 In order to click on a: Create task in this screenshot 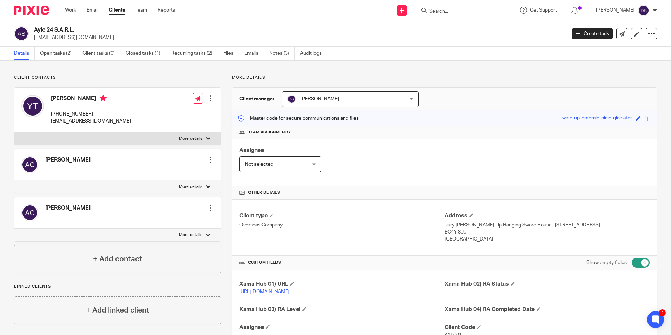, I will do `click(593, 34)`.